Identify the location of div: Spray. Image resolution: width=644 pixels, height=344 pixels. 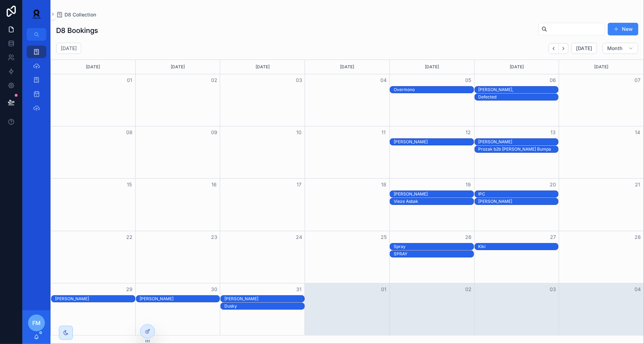
(434, 247).